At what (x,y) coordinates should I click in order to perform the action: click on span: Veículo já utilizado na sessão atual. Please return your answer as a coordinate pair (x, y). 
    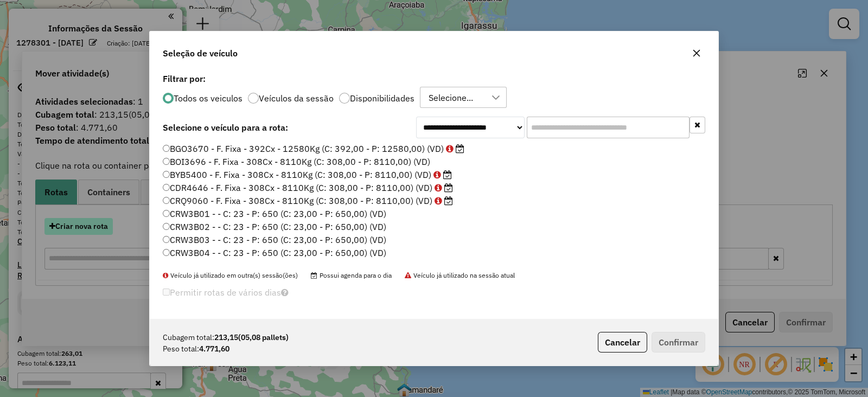
    Looking at the image, I should click on (460, 275).